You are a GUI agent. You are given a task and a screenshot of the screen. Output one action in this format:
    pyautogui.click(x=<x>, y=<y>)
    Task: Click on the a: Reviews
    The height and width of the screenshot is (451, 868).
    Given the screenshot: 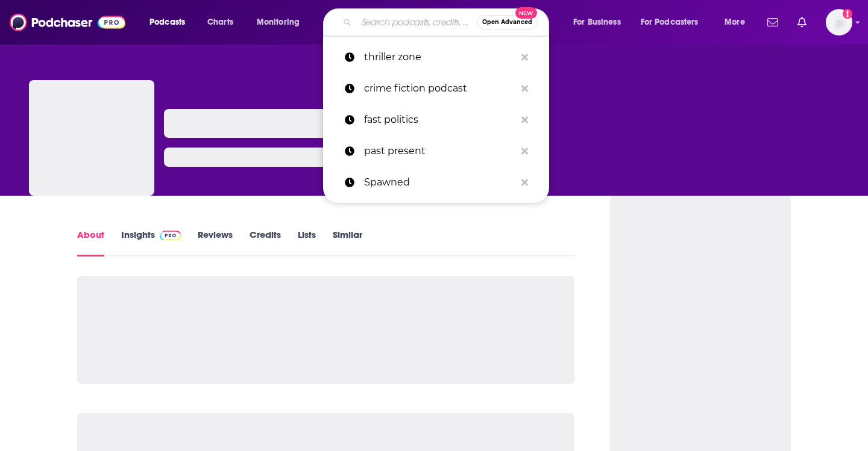 What is the action you would take?
    pyautogui.click(x=215, y=243)
    